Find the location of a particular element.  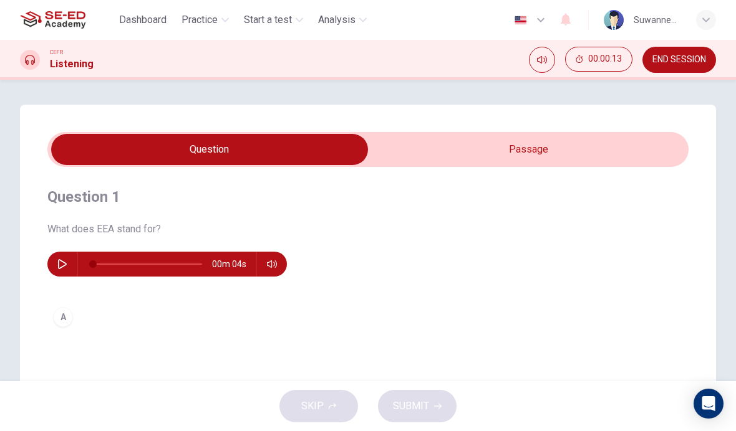

span: Start a test is located at coordinates (267, 20).